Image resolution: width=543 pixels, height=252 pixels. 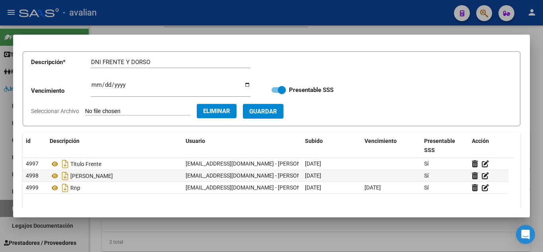 What do you see at coordinates (114, 145) in the screenshot?
I see `datatable-header-cell: Descripción` at bounding box center [114, 145].